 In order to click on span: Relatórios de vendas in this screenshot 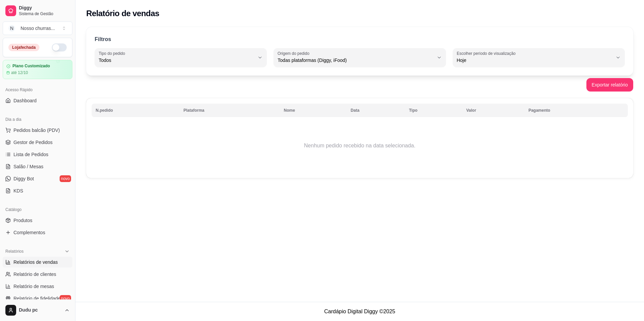, I will do `click(36, 262)`.